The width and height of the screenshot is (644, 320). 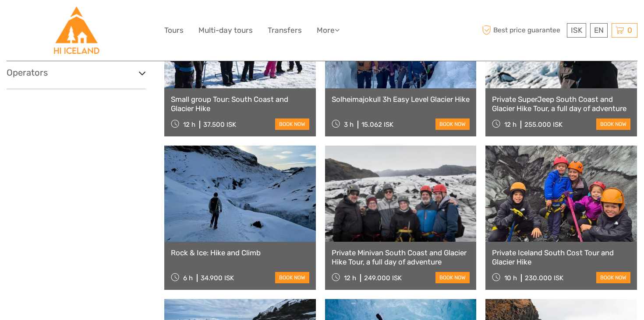 I want to click on div: 37.500 ISK, so click(x=219, y=125).